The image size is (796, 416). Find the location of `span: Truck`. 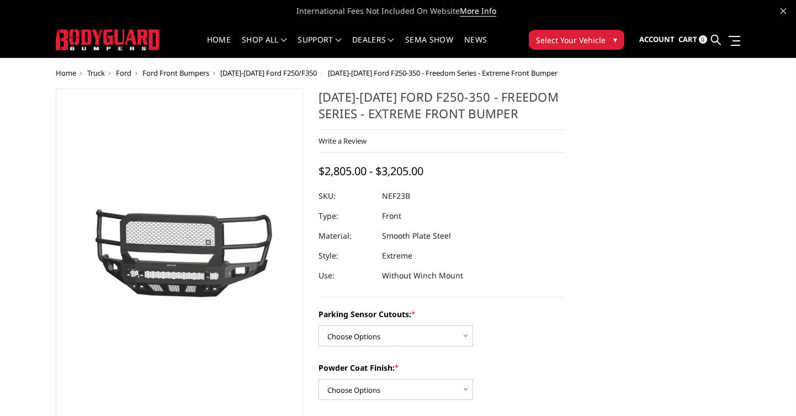

span: Truck is located at coordinates (96, 73).